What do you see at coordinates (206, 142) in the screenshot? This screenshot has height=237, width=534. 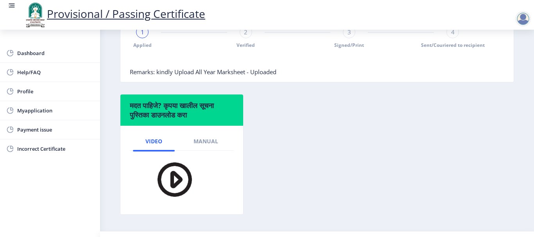 I see `a: Manual` at bounding box center [206, 142].